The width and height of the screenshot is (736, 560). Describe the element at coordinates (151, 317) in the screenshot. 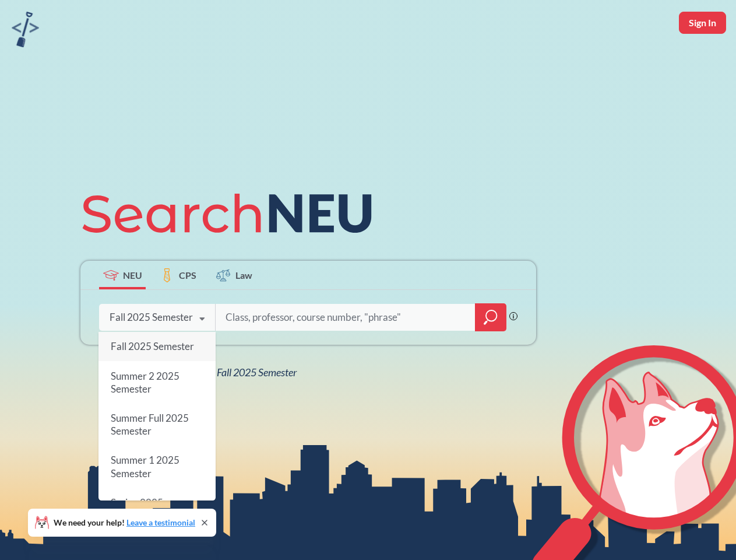

I see `div: Fall 2025 Semester` at that location.